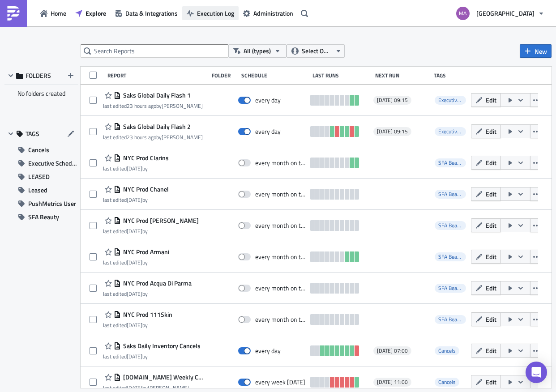 Image resolution: width=556 pixels, height=392 pixels. Describe the element at coordinates (146, 314) in the screenshot. I see `span: NYC Prod 111Skin` at that location.